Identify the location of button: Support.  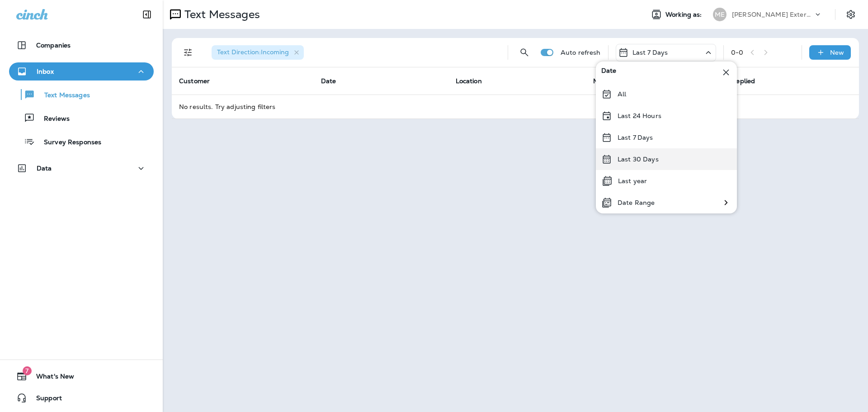
(81, 398).